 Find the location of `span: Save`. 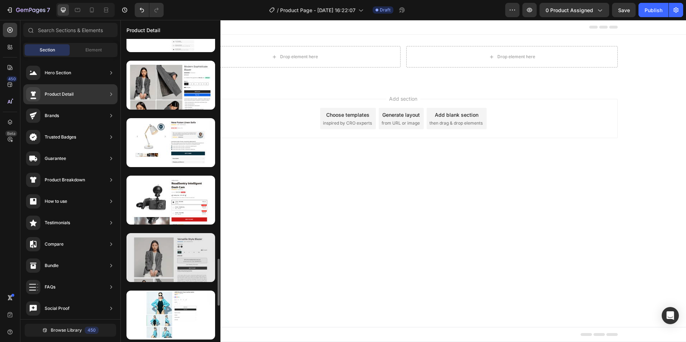

span: Save is located at coordinates (624, 10).